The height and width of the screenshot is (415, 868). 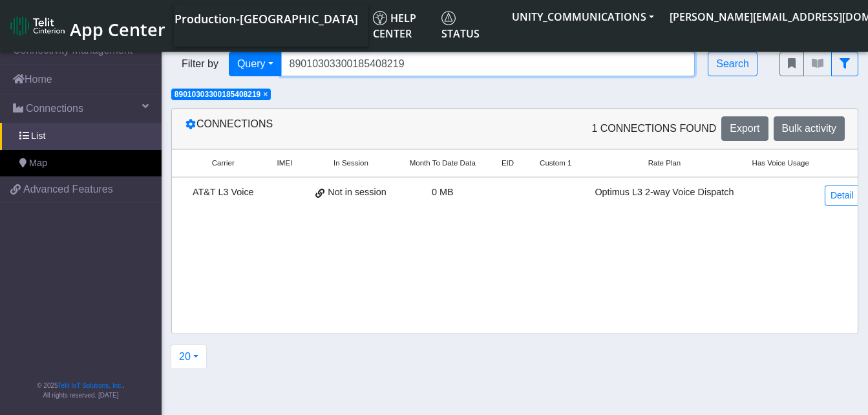 I want to click on button: Search, so click(x=733, y=64).